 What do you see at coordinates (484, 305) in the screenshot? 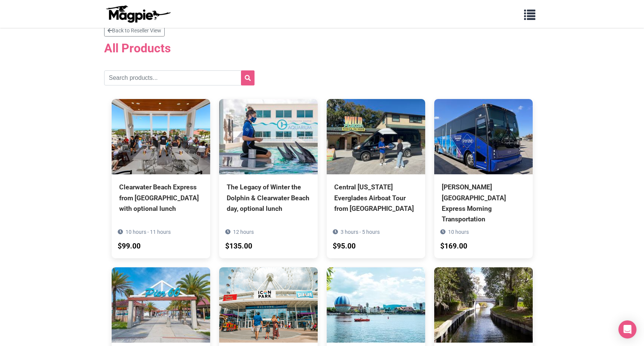
I see `img: Orlando City Highlights Tour – Discover Iconic Sites & Hidden Gems` at bounding box center [484, 305].